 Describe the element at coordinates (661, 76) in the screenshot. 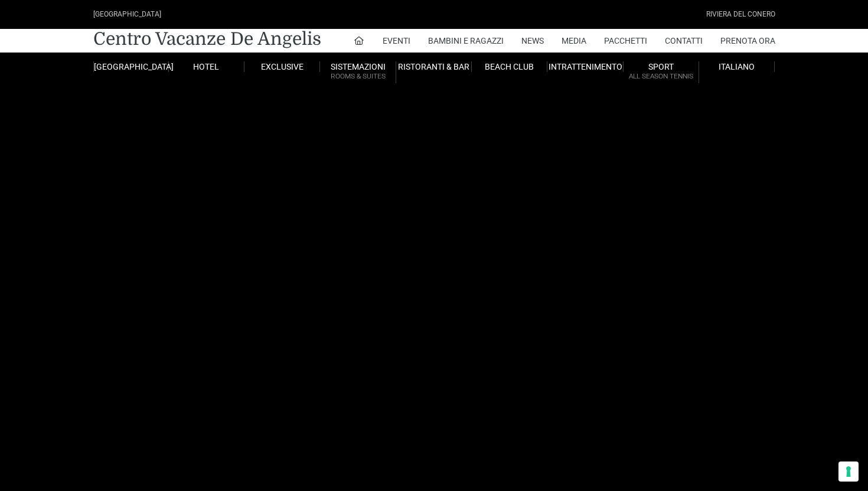

I see `small: All Season Tennis` at that location.